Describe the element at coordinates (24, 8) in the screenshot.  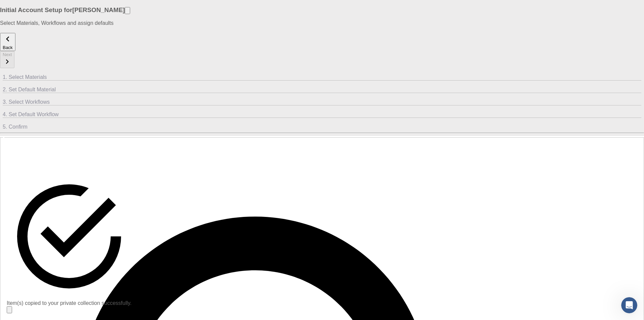
I see `span: Hỗ trợ` at that location.